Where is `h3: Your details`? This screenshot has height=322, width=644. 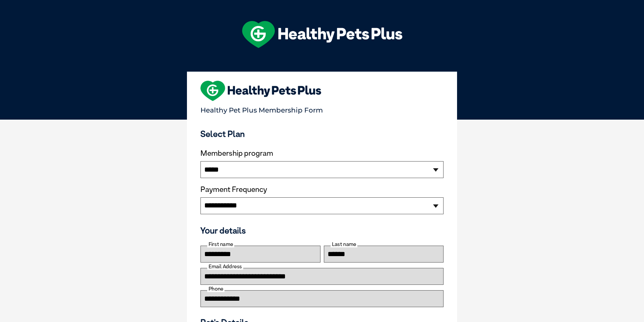 h3: Your details is located at coordinates (322, 230).